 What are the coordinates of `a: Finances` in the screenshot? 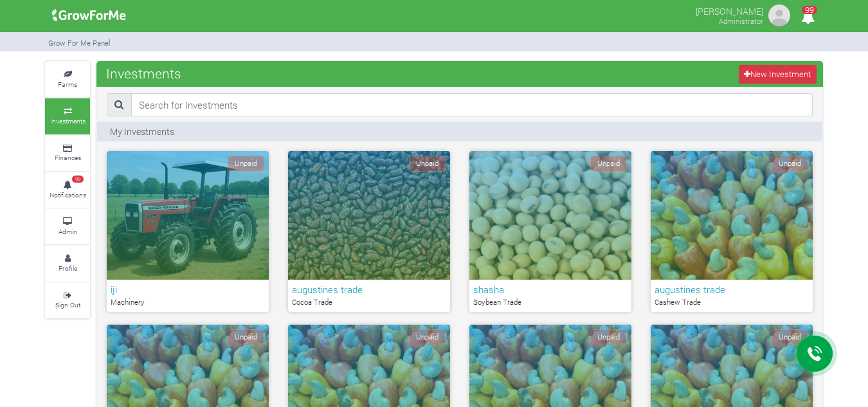 It's located at (68, 153).